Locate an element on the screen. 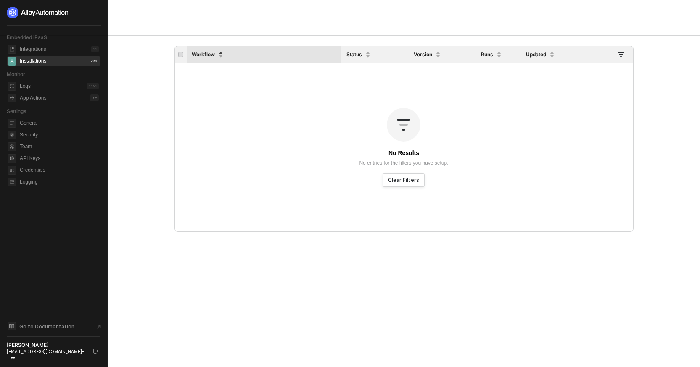 The image size is (700, 367). div: Clear Filters is located at coordinates (404, 180).